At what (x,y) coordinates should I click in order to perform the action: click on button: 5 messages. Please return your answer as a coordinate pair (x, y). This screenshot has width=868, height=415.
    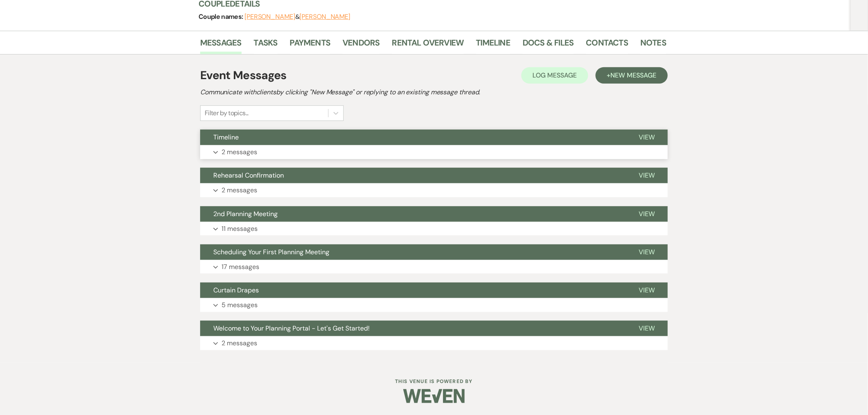
    Looking at the image, I should click on (434, 305).